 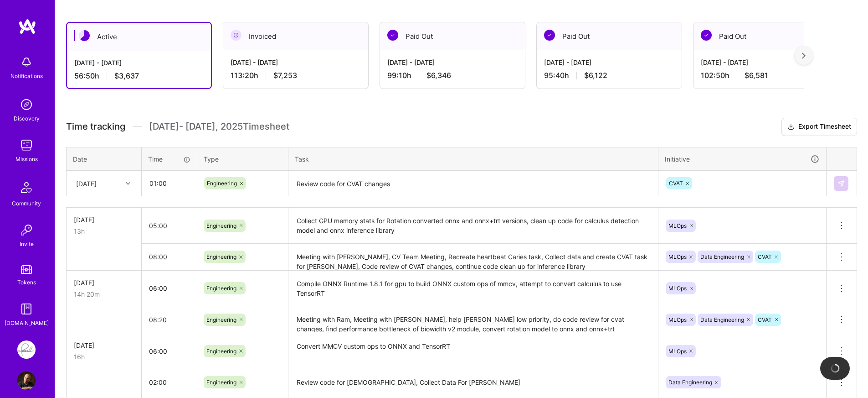 What do you see at coordinates (127, 76) in the screenshot?
I see `span: $3,637` at bounding box center [127, 76].